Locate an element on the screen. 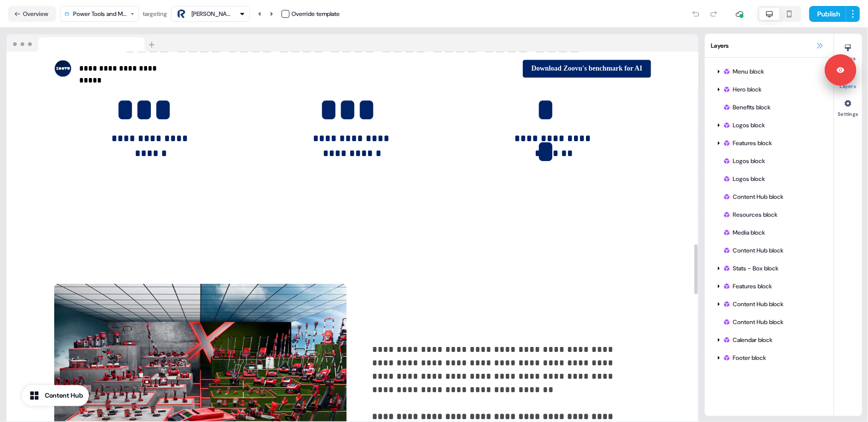 The width and height of the screenshot is (868, 422). button: Content Hub is located at coordinates (55, 396).